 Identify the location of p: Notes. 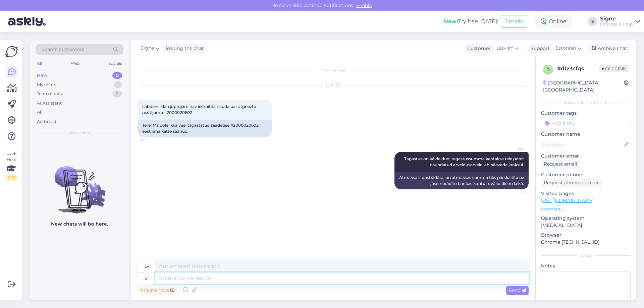
(586, 265).